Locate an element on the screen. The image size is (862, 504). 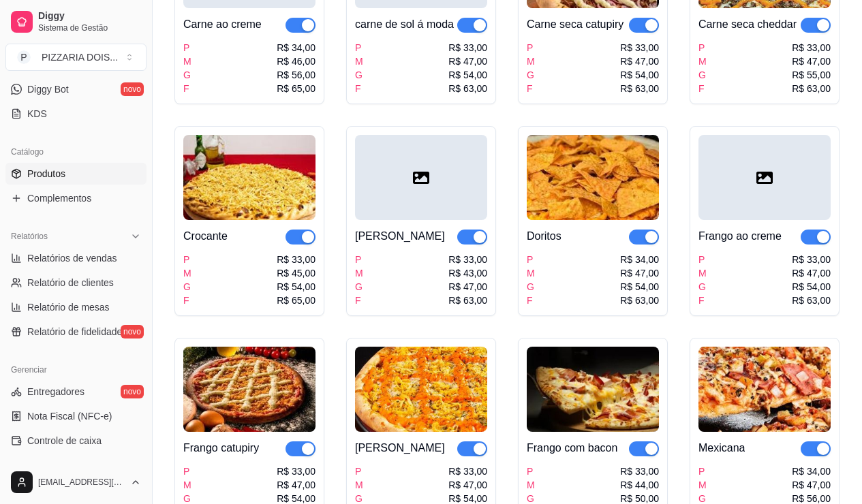
div: Gerenciar is located at coordinates (76, 370).